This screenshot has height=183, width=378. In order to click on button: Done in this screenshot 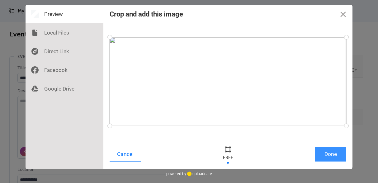, I will do `click(331, 154)`.